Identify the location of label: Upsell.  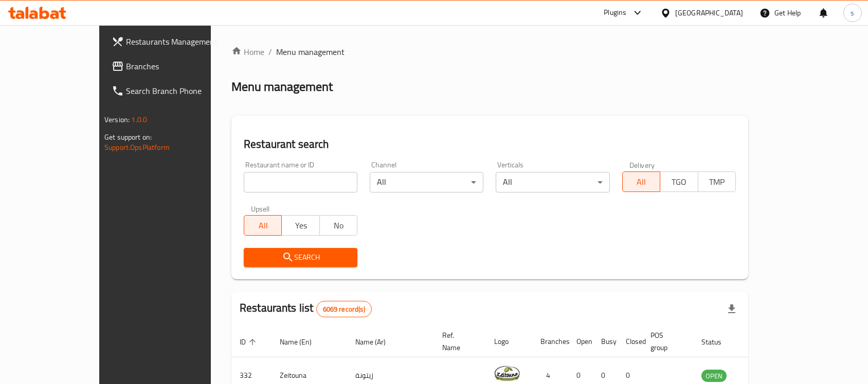
(260, 209).